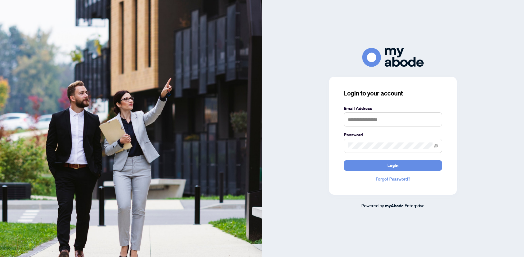 The image size is (524, 257). Describe the element at coordinates (393, 108) in the screenshot. I see `label: Email Address` at that location.